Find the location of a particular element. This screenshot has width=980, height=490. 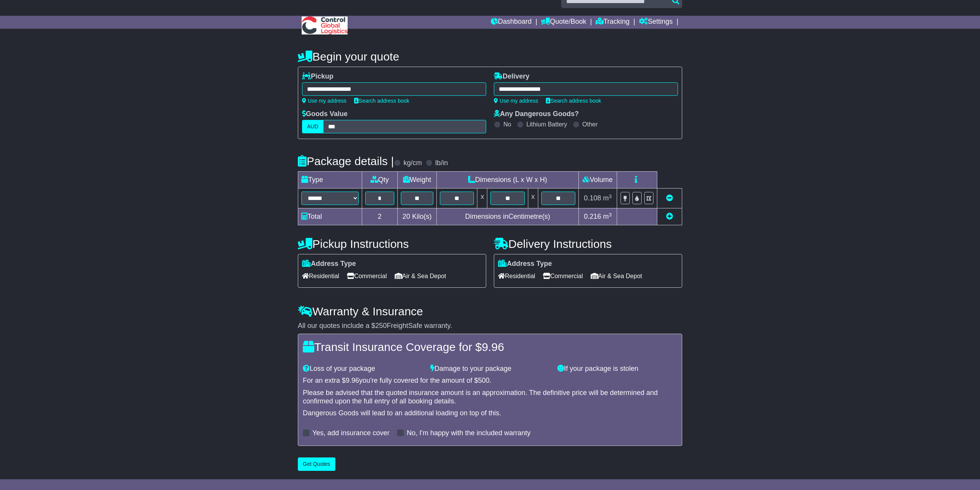

td: Dimensions (L x W x H) is located at coordinates (508, 180).